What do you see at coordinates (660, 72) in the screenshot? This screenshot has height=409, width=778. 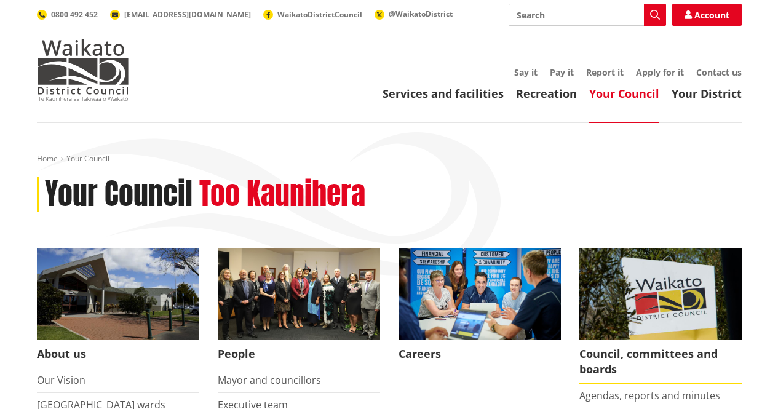 I see `a: Apply for it` at bounding box center [660, 72].